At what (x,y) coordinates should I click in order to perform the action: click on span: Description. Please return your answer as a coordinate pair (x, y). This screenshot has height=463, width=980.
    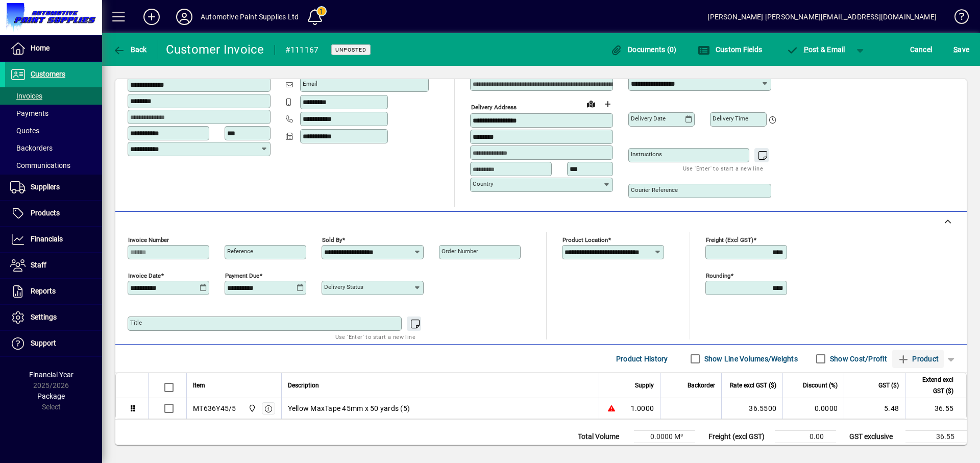
    Looking at the image, I should click on (303, 386).